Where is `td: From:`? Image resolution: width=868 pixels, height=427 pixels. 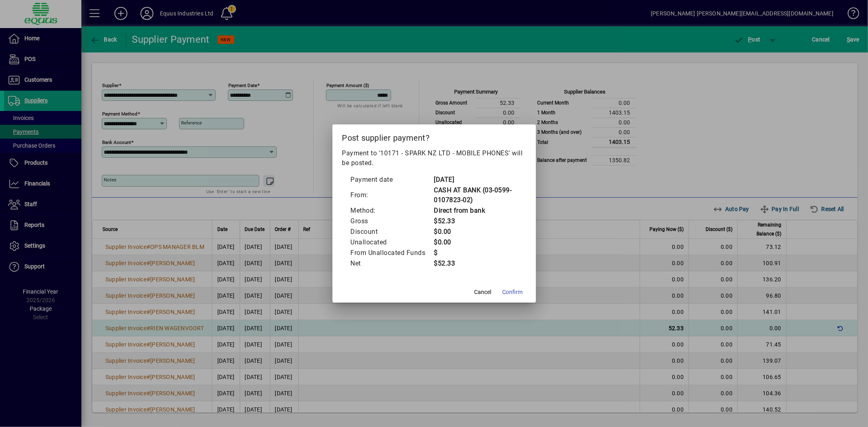
td: From: is located at coordinates (391, 195).